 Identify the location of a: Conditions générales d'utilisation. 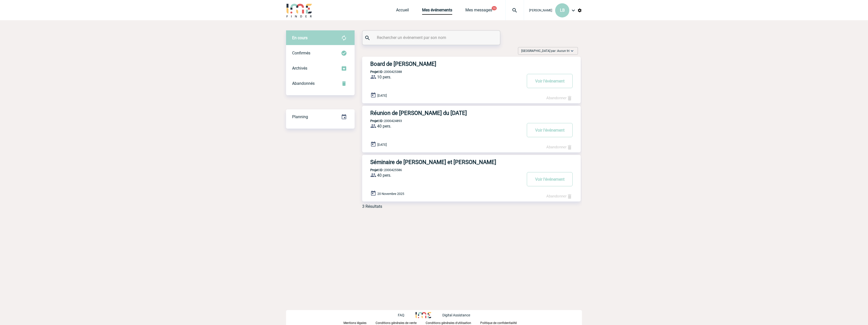
(453, 322).